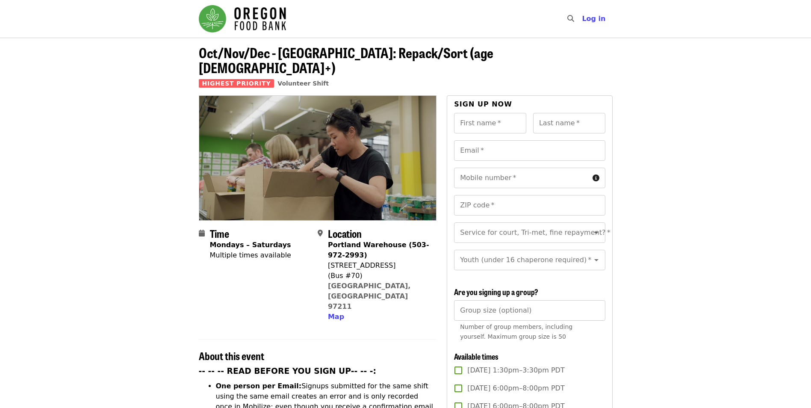  Describe the element at coordinates (303, 83) in the screenshot. I see `span: Volunteer Shift` at that location.